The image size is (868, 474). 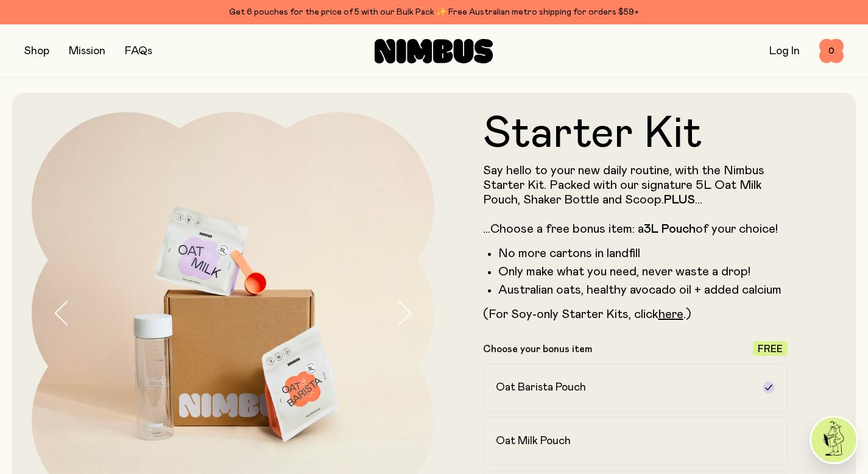 What do you see at coordinates (651, 229) in the screenshot?
I see `strong: 3L` at bounding box center [651, 229].